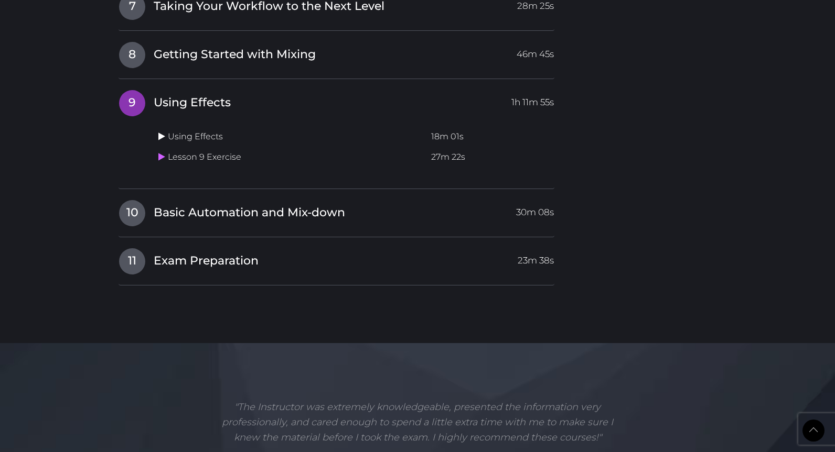 The height and width of the screenshot is (452, 835). What do you see at coordinates (535, 210) in the screenshot?
I see `span: 30m 08s` at bounding box center [535, 210].